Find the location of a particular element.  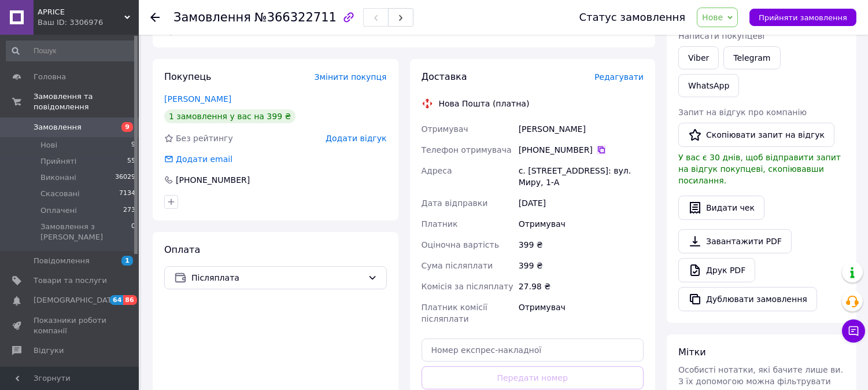

span: Оплачені is located at coordinates (59, 210).